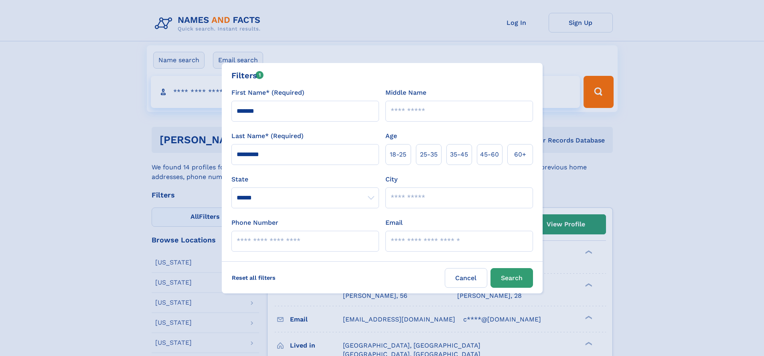  Describe the element at coordinates (394, 223) in the screenshot. I see `label: Email` at that location.